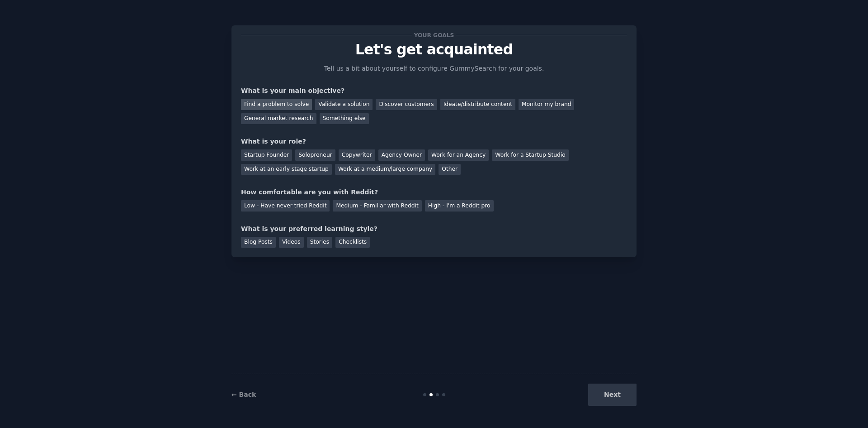 This screenshot has height=428, width=868. I want to click on div: How comfortable are you with Reddit?, so click(434, 192).